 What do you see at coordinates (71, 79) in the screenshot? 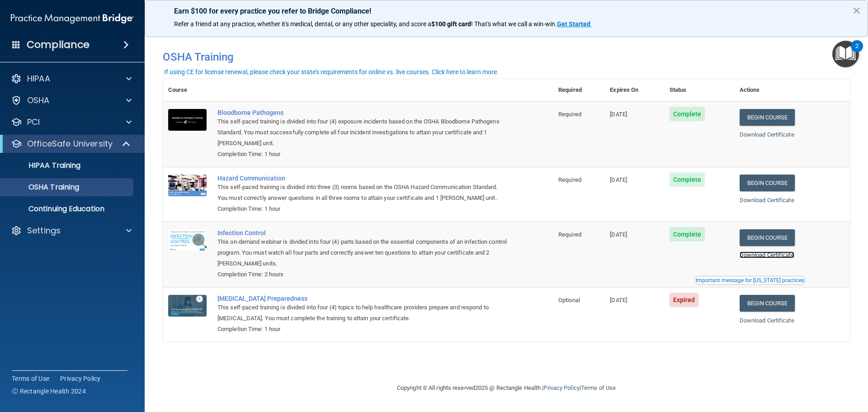
I see `a: HIPAA` at bounding box center [71, 79].